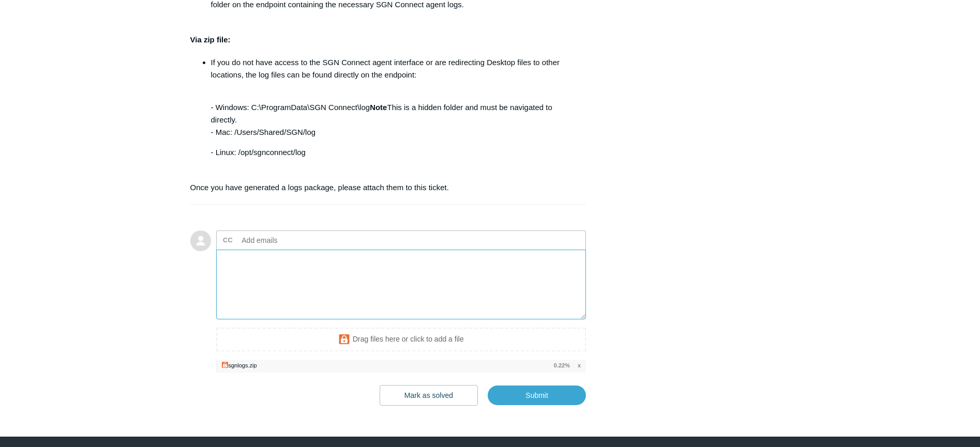  I want to click on label: CC, so click(228, 241).